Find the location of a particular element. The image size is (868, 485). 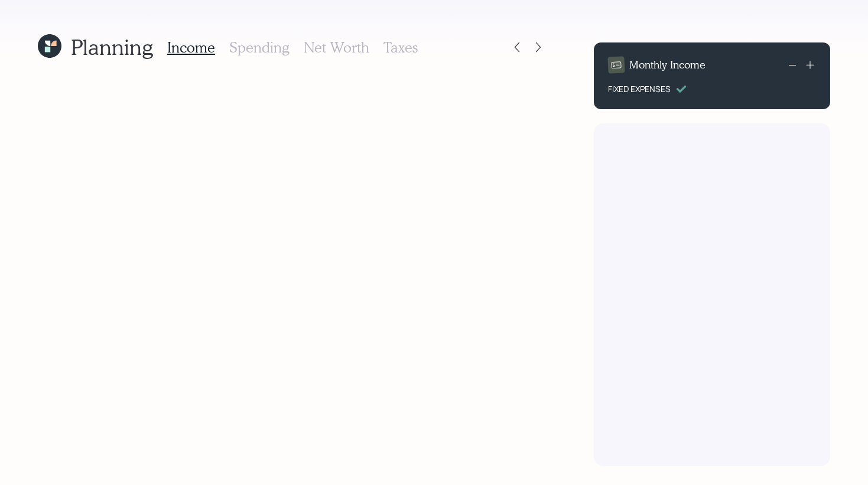

h3: Net Worth is located at coordinates (336, 47).